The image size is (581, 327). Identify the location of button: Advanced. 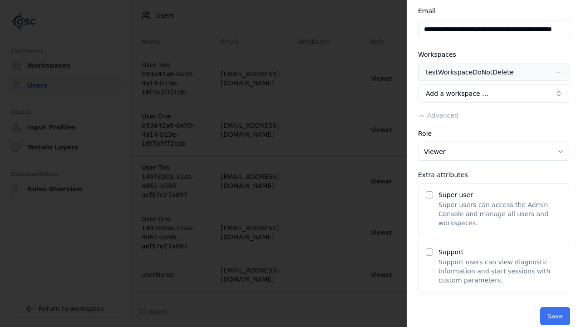
(438, 115).